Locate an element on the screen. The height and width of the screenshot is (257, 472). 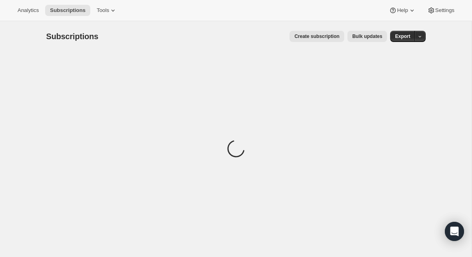
span: Bulk updates is located at coordinates (367, 36).